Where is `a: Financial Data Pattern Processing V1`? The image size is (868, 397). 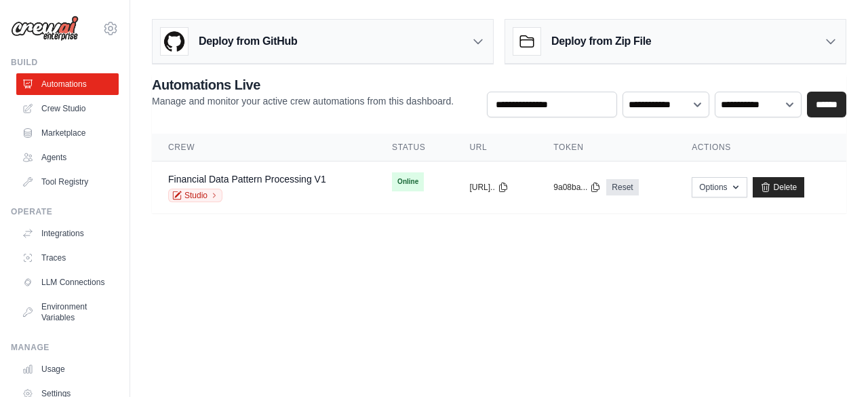 a: Financial Data Pattern Processing V1 is located at coordinates (247, 179).